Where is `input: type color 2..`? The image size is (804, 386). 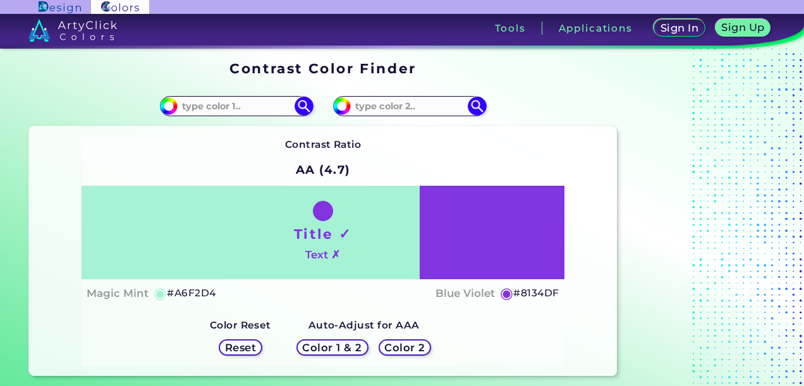 input: type color 2.. is located at coordinates (410, 106).